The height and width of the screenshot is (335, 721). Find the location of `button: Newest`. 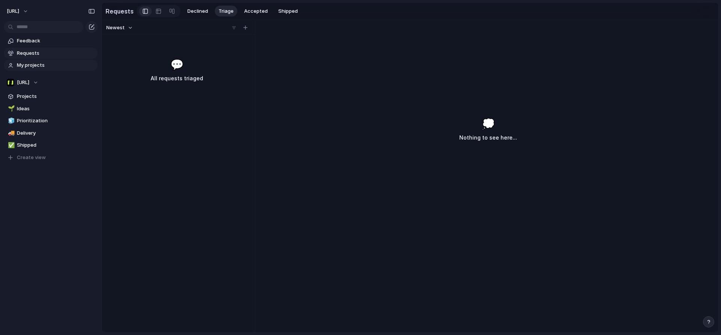

button: Newest is located at coordinates (119, 28).